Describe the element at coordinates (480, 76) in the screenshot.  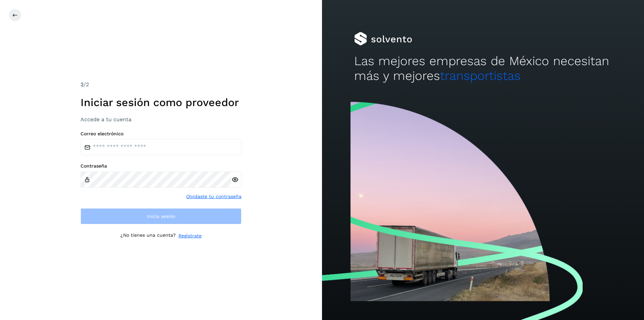
I see `span: transportistas` at that location.